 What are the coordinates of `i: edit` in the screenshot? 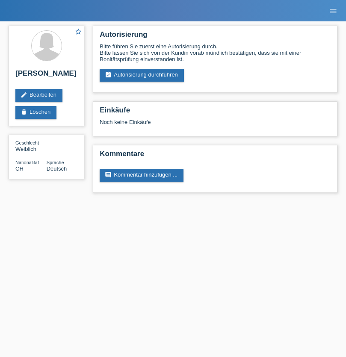 It's located at (24, 95).